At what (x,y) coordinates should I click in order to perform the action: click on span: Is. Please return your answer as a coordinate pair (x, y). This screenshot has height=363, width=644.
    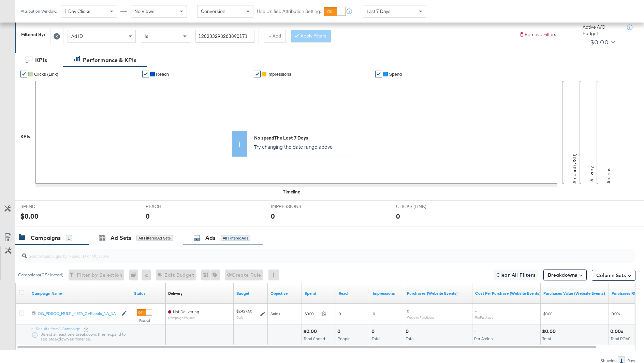
    Looking at the image, I should click on (146, 36).